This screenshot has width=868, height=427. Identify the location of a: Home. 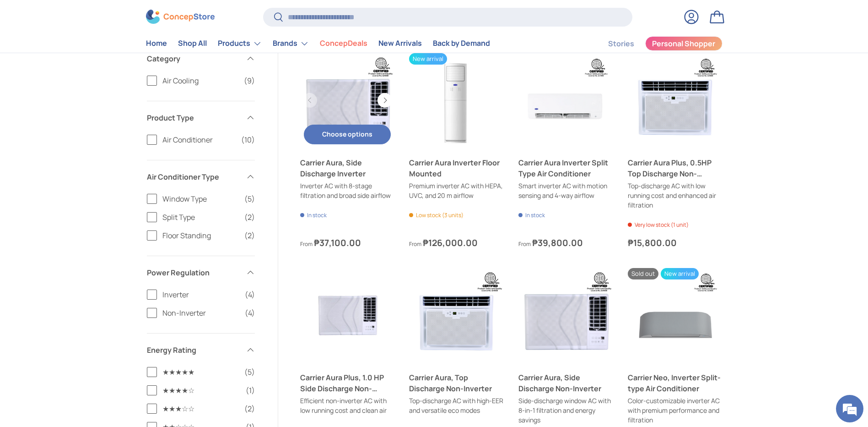
(157, 44).